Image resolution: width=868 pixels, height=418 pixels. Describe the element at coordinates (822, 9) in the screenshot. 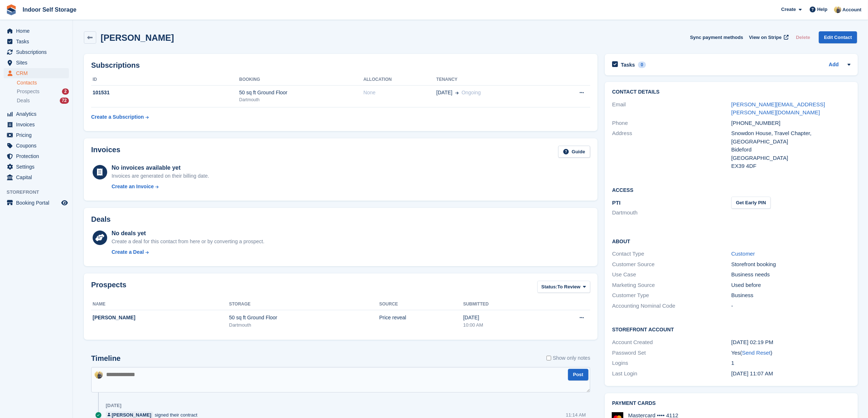

I see `span: Help` at that location.